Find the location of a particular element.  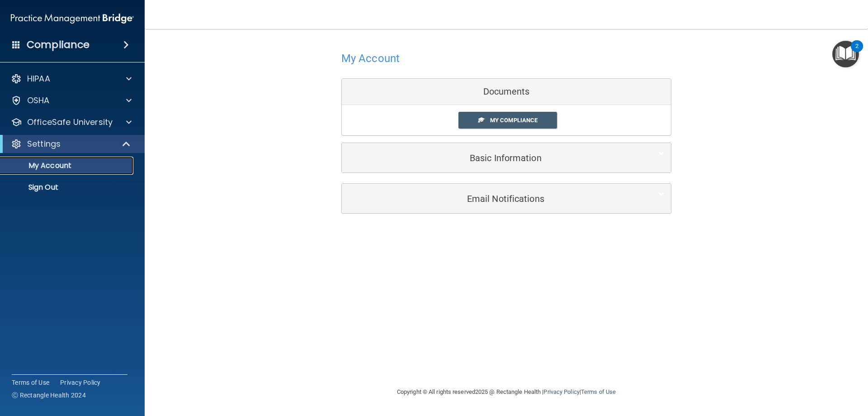

p: OSHA is located at coordinates (38, 101).